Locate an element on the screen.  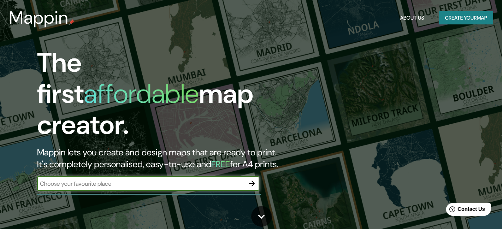
span: Contact Us is located at coordinates (35, 9).